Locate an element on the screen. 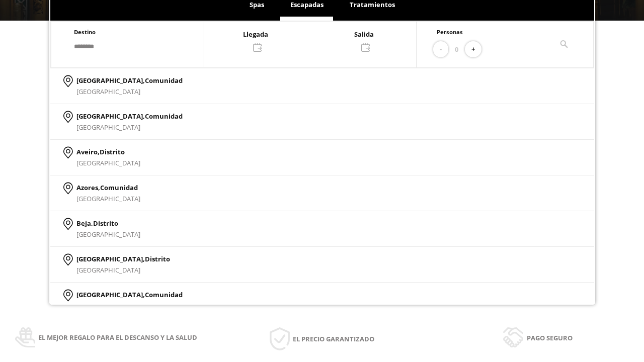 This screenshot has height=362, width=644. span: 0 is located at coordinates (457, 50).